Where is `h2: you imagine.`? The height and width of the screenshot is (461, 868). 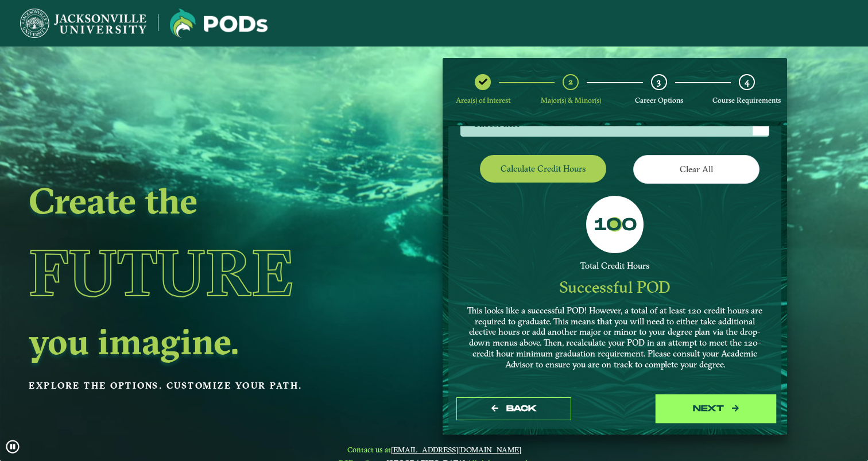
h2: you imagine. is located at coordinates (195, 341).